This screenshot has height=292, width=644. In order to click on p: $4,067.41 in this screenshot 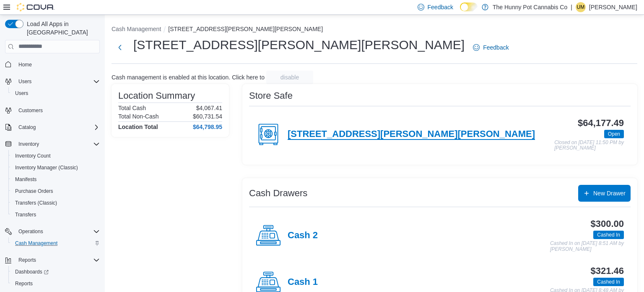, I will do `click(210, 108)`.